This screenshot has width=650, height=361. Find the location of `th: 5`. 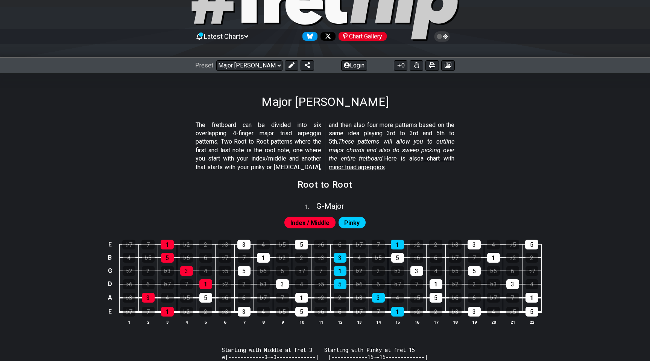

th: 5 is located at coordinates (206, 321).